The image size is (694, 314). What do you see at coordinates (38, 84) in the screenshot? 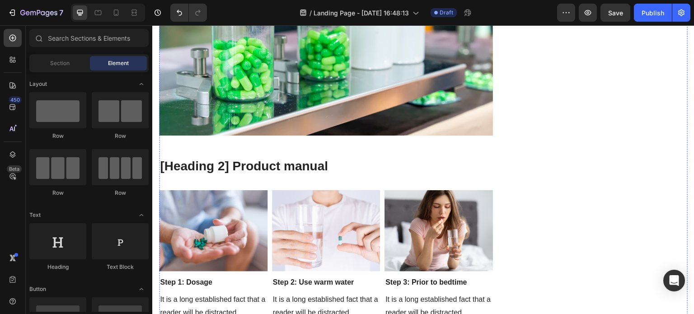
I see `span: Layout` at bounding box center [38, 84].